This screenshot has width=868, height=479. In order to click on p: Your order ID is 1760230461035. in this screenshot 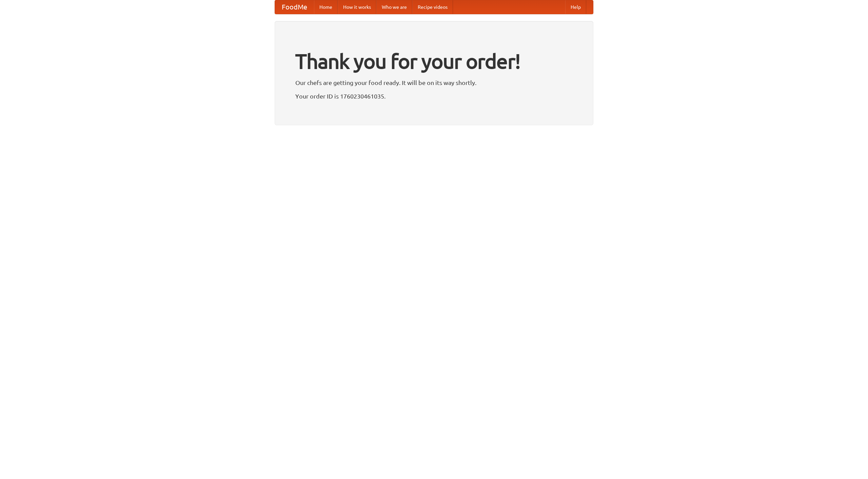, I will do `click(434, 96)`.